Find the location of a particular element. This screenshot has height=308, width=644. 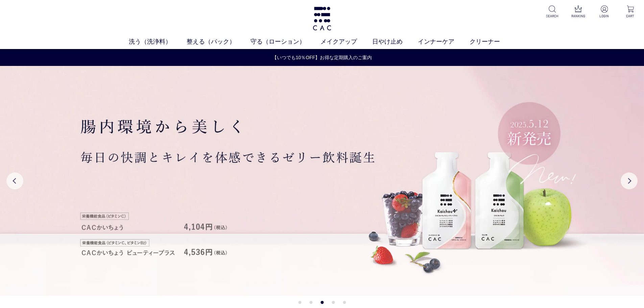

a: CART is located at coordinates (631, 11).